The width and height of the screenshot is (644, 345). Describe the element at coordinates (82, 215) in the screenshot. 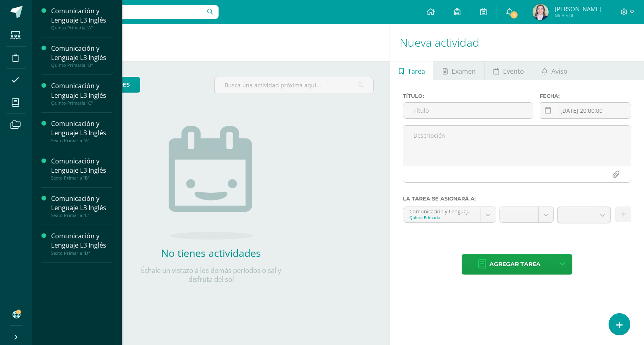

I see `div: Sexto Primaria "C"` at that location.